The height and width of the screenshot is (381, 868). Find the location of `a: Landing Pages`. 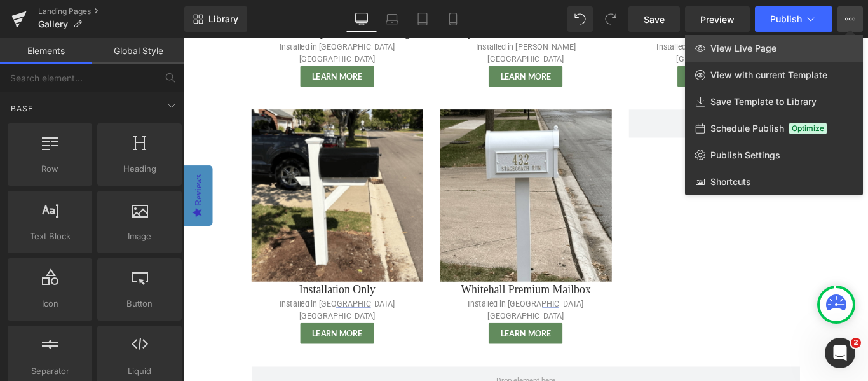

a: Landing Pages is located at coordinates (111, 11).